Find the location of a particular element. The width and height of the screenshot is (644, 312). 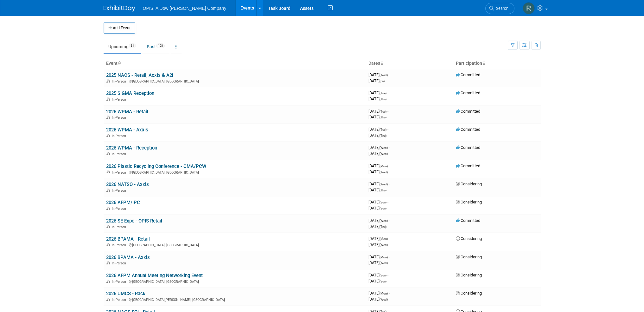

th: Participation is located at coordinates (497, 63).